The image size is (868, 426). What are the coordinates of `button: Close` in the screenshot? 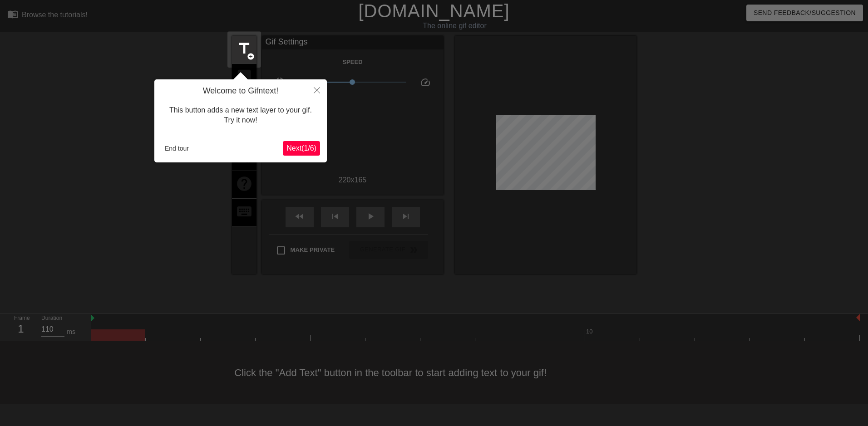 It's located at (316, 90).